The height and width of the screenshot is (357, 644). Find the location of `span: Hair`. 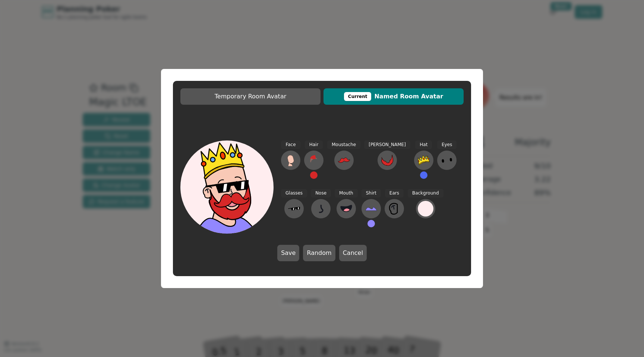

span: Hair is located at coordinates (314, 145).